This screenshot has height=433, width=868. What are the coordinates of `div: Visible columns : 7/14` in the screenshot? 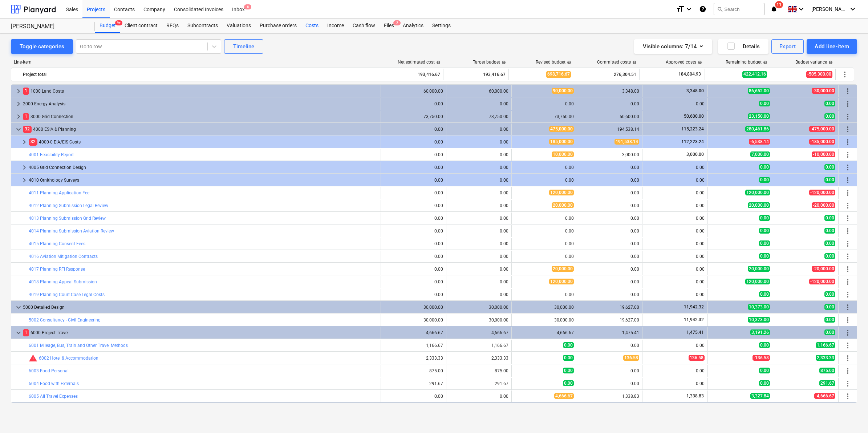 It's located at (673, 46).